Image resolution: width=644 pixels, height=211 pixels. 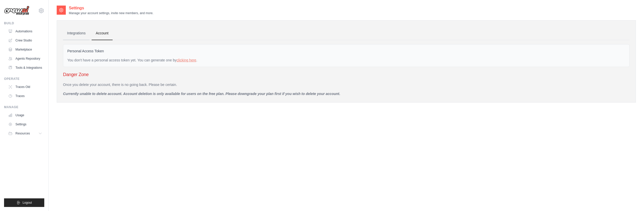 What do you see at coordinates (111, 13) in the screenshot?
I see `p: Manage your account settings, invite new members, and more.` at bounding box center [111, 13].